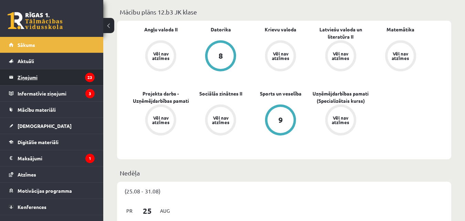 This screenshot has height=221, width=465. What do you see at coordinates (161, 97) in the screenshot?
I see `a: Projekta darbs - Uzņēmējdarbības pamati` at bounding box center [161, 97].